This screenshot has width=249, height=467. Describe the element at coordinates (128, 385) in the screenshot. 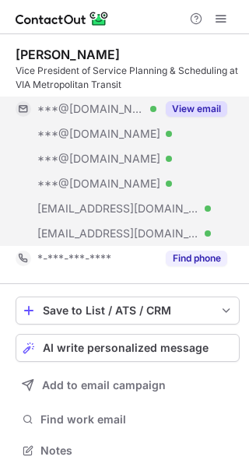

I see `button: Add to email campaign` at that location.